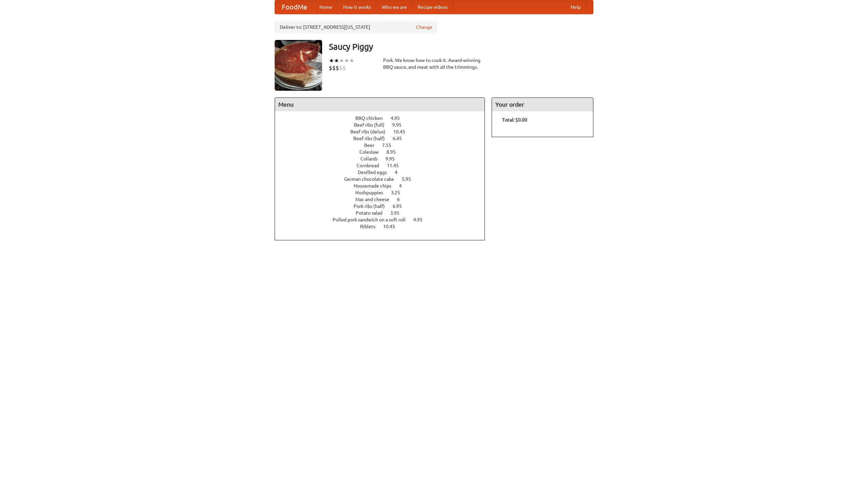  What do you see at coordinates (372, 159) in the screenshot?
I see `span: Collards` at bounding box center [372, 159].